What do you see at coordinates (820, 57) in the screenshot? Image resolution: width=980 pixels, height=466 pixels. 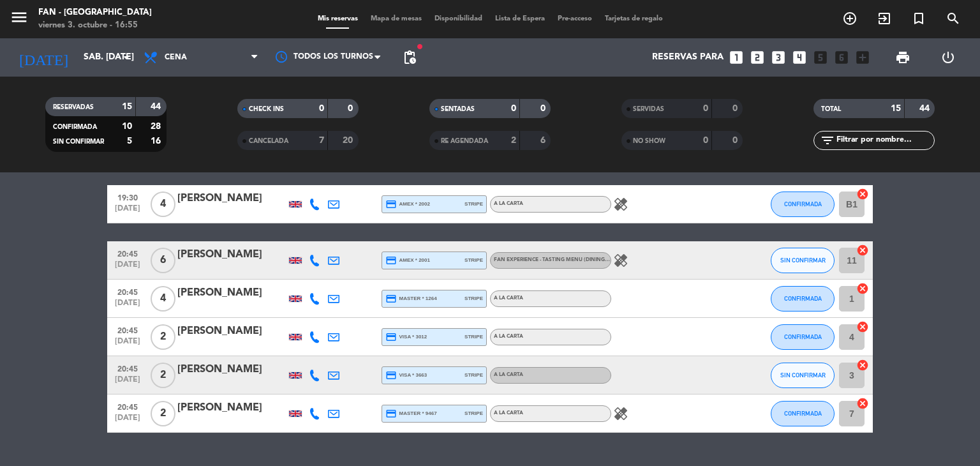 I see `i: looks_5` at bounding box center [820, 57].